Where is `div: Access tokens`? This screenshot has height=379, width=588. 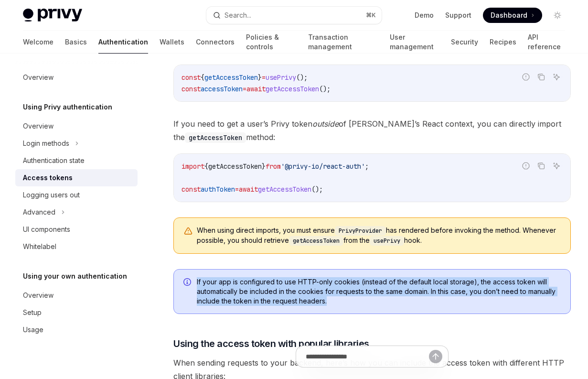
div: Access tokens is located at coordinates (48, 178).